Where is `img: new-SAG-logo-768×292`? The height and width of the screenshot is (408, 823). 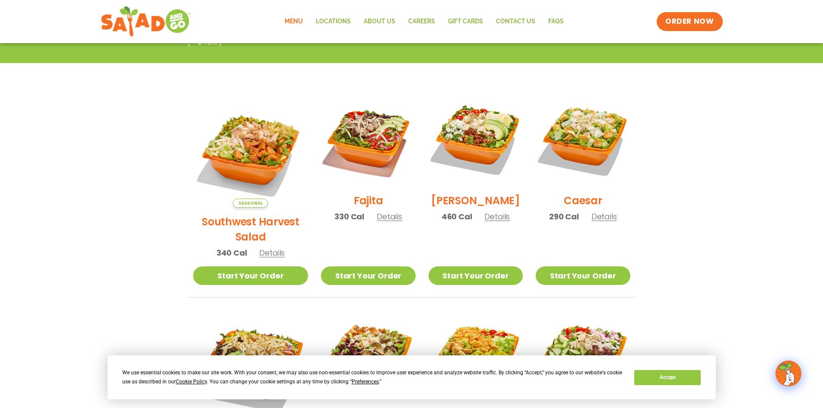 img: new-SAG-logo-768×292 is located at coordinates (146, 22).